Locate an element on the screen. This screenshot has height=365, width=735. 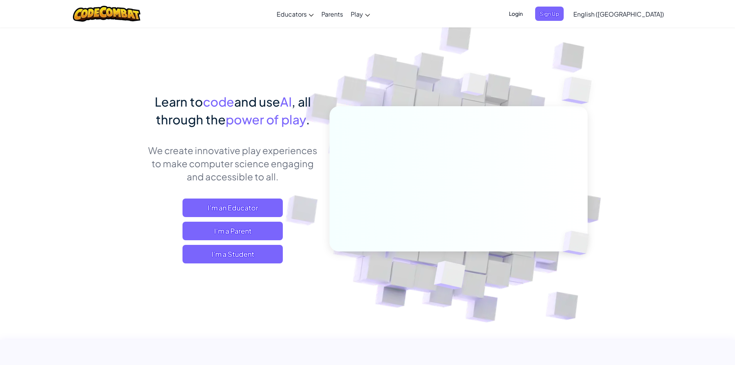
a: Educators is located at coordinates (295, 14).